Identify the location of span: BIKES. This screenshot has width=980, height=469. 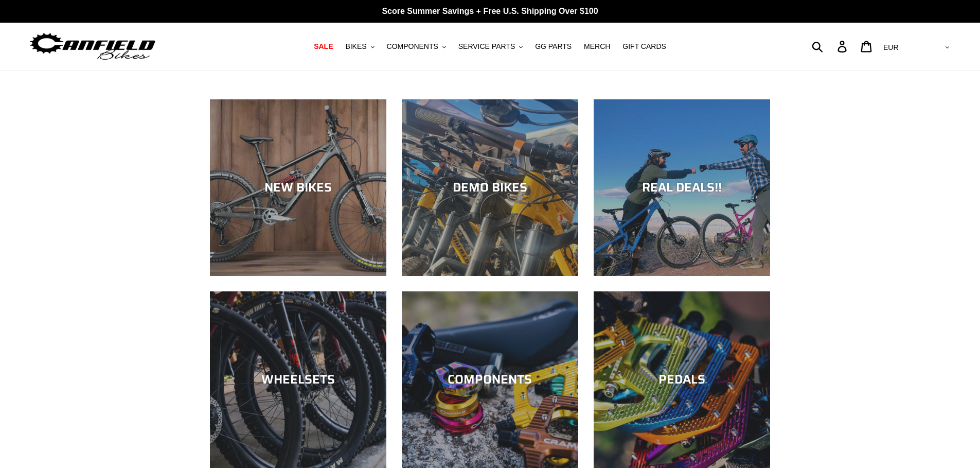
(356, 46).